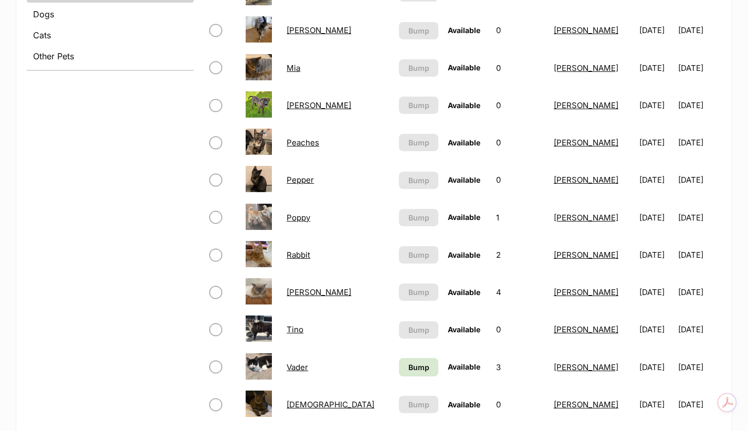  I want to click on td: 4, so click(520, 292).